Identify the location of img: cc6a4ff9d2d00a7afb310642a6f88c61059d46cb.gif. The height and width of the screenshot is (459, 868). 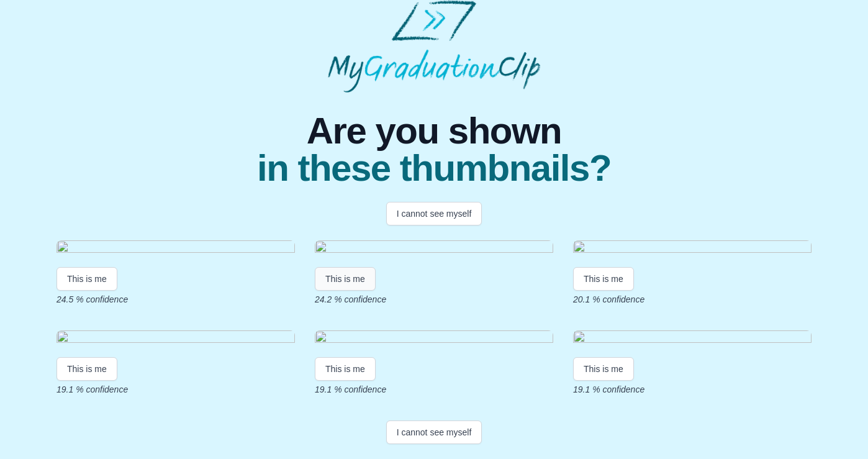
(176, 338).